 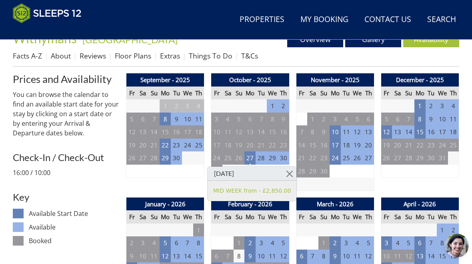 I want to click on a: Search, so click(x=442, y=20).